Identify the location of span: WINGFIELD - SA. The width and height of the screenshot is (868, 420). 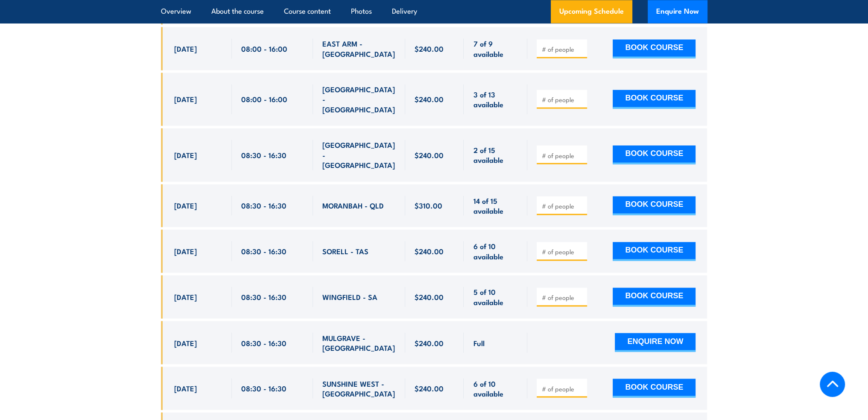
(350, 296).